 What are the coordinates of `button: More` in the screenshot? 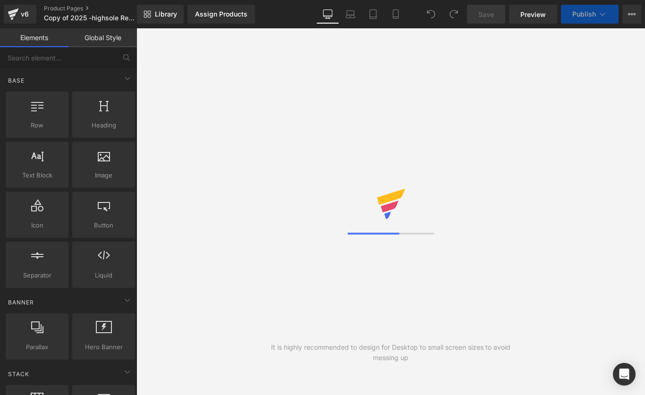 It's located at (632, 14).